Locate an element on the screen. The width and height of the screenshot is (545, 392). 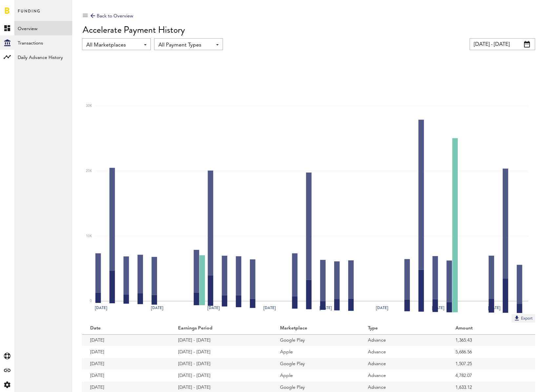
td: 1,365.43 is located at coordinates (491, 340).